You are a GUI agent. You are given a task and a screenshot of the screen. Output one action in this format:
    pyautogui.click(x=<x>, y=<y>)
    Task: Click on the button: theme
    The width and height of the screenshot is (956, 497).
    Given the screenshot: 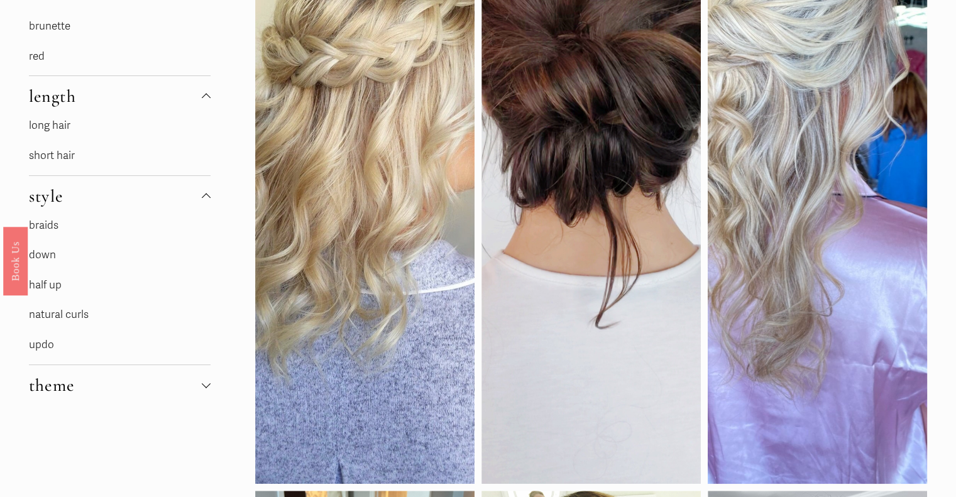 What is the action you would take?
    pyautogui.click(x=119, y=385)
    